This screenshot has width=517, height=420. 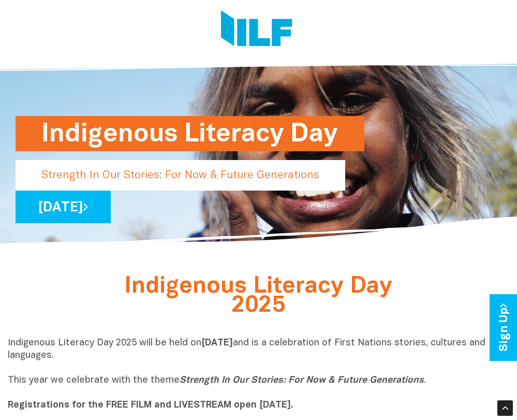 I want to click on i: Strength In Our Stories: For Now & Future Generations, so click(x=302, y=380).